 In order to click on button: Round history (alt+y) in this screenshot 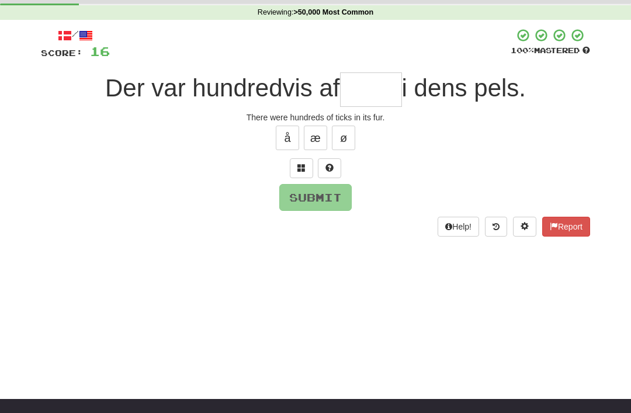, I will do `click(496, 227)`.